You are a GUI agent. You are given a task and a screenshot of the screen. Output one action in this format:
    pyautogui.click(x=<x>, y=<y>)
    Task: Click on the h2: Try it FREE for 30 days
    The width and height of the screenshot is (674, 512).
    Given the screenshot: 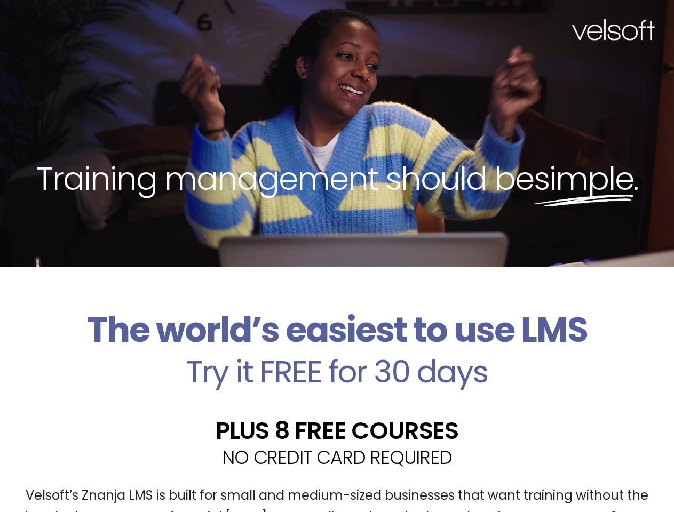 What is the action you would take?
    pyautogui.click(x=337, y=372)
    